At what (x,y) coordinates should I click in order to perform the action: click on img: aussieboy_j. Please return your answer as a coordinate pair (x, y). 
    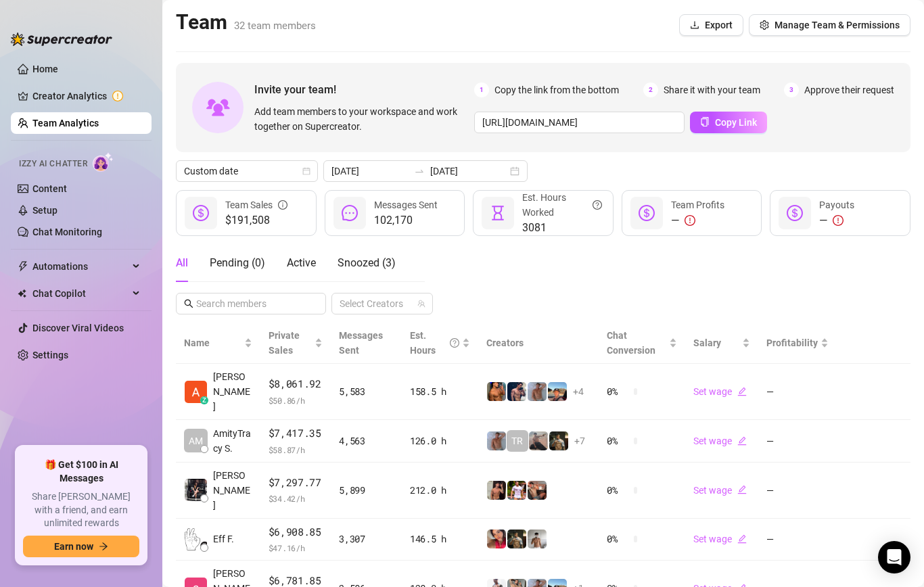
    Looking at the image, I should click on (537, 539).